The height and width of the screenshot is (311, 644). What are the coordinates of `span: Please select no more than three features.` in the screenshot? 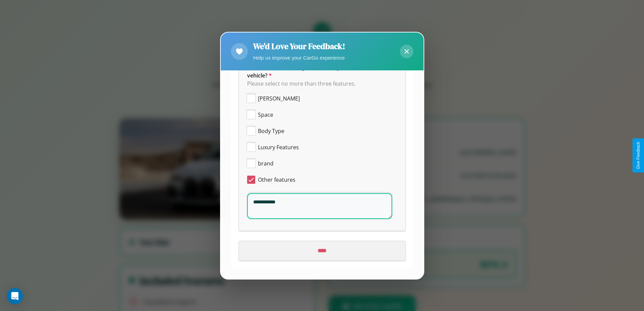 It's located at (301, 83).